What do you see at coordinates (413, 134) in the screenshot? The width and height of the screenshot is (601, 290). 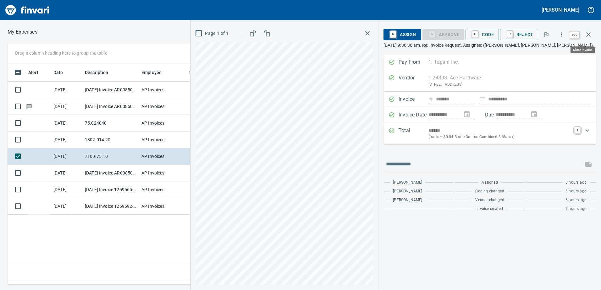 I see `p: Total` at bounding box center [413, 134].